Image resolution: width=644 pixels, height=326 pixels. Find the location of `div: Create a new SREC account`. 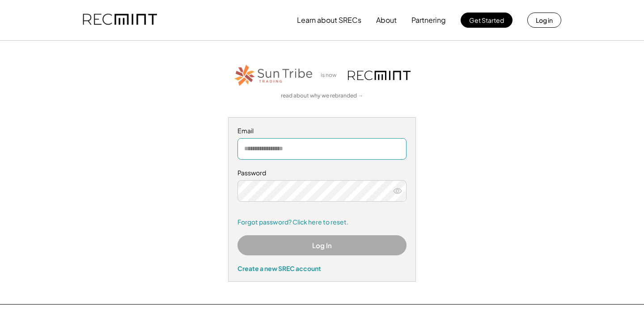

div: Create a new SREC account is located at coordinates (322, 268).